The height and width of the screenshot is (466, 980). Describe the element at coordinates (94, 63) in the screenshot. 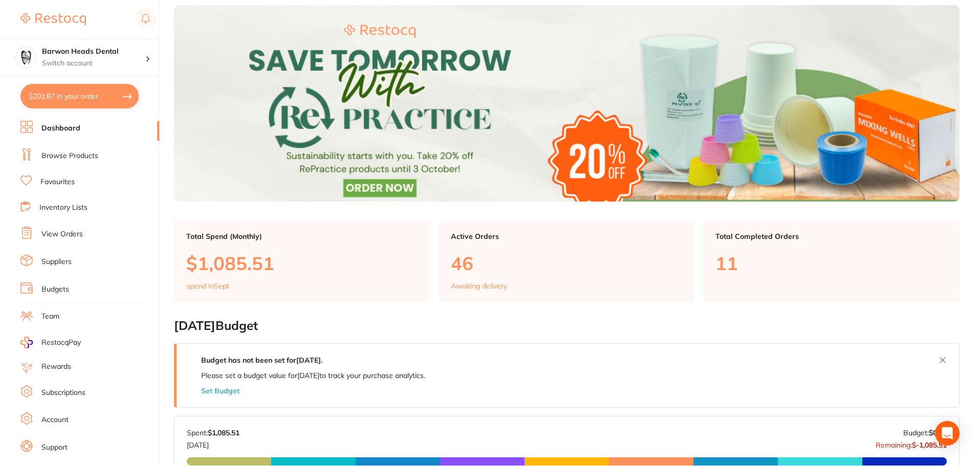

I see `p: Switch account` at that location.